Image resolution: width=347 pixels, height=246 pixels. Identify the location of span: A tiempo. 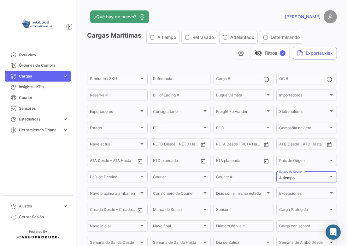
(167, 37).